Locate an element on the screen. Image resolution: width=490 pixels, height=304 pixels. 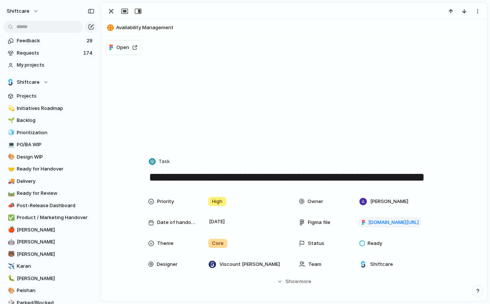
div: 🎨Peishan is located at coordinates (50, 290).